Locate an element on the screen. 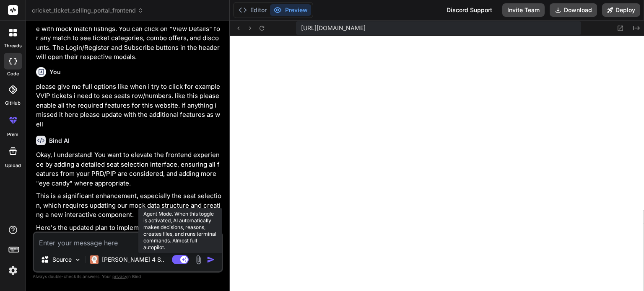 This screenshot has width=644, height=291. label: Upload is located at coordinates (13, 166).